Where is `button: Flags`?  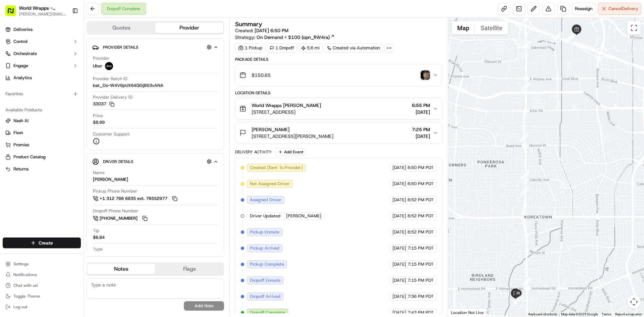 button: Flags is located at coordinates (189, 269).